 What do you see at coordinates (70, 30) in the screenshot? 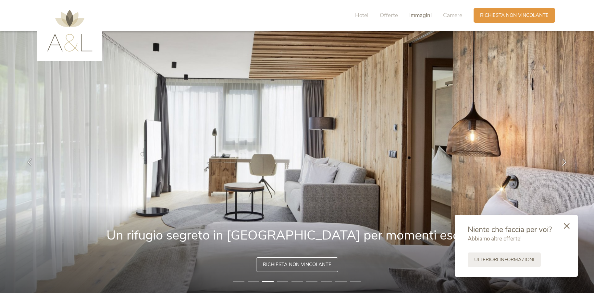
I see `a: AMONTI & LUNARIS Wellnessresort` at bounding box center [70, 30].